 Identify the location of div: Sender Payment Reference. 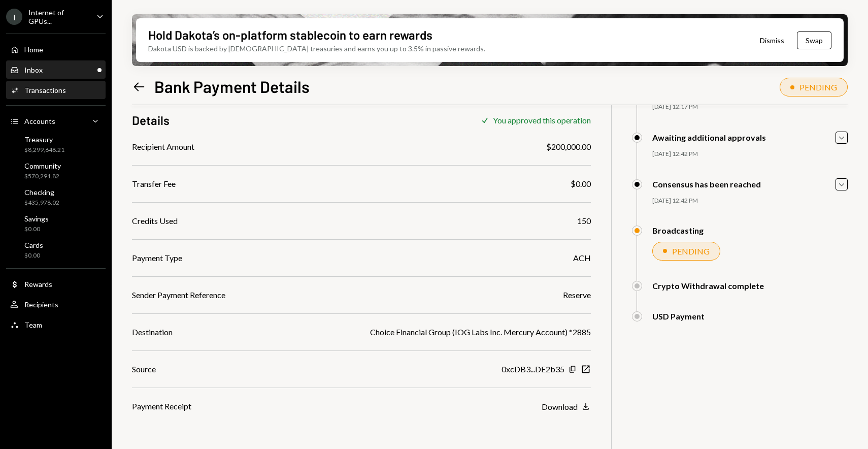
(179, 295).